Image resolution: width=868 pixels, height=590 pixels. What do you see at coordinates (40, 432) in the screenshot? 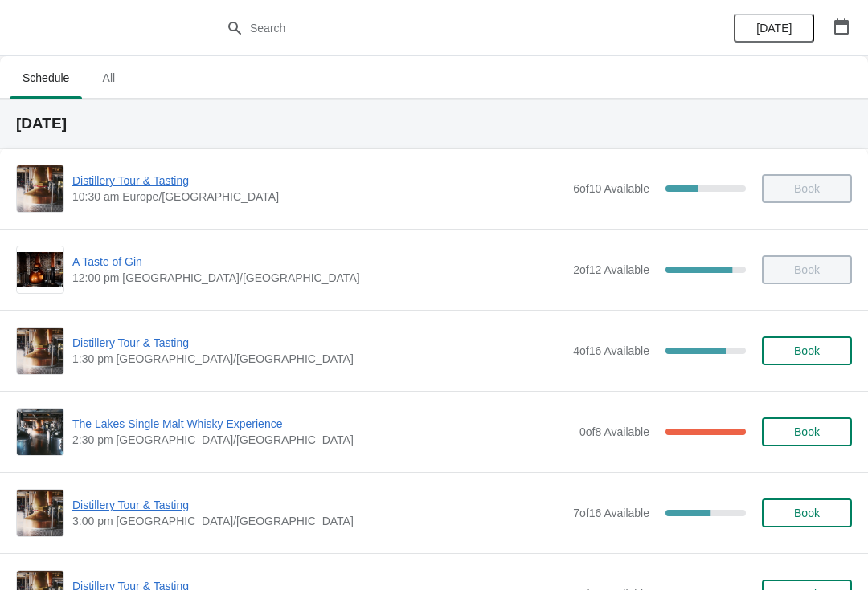
I see `img: The Lakes Single Malt Whisky Experience | | 2:30 pm Europe/London` at bounding box center [40, 432].